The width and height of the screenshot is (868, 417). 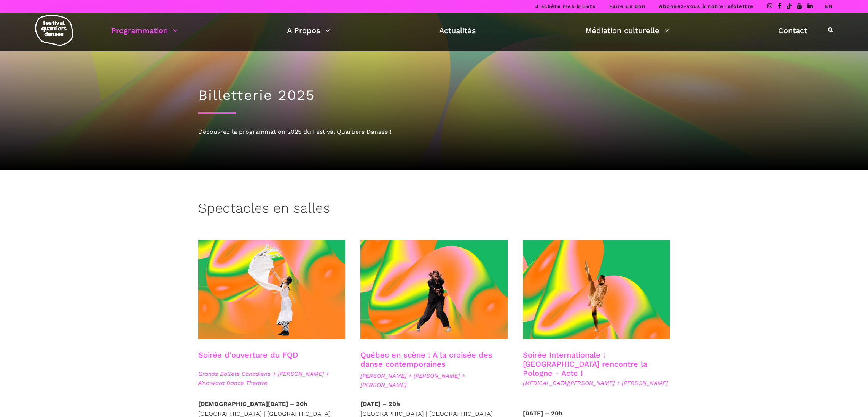 I want to click on a: EN, so click(x=829, y=6).